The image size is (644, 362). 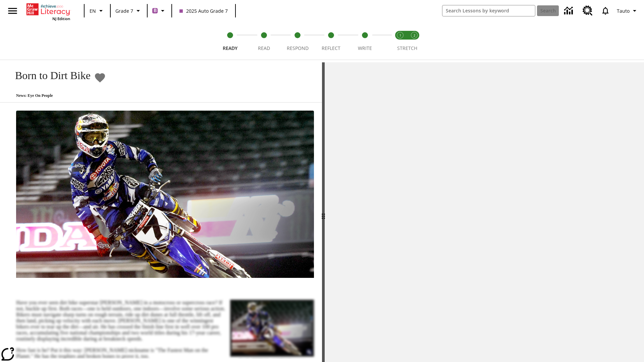 I want to click on div: Home, so click(x=48, y=11).